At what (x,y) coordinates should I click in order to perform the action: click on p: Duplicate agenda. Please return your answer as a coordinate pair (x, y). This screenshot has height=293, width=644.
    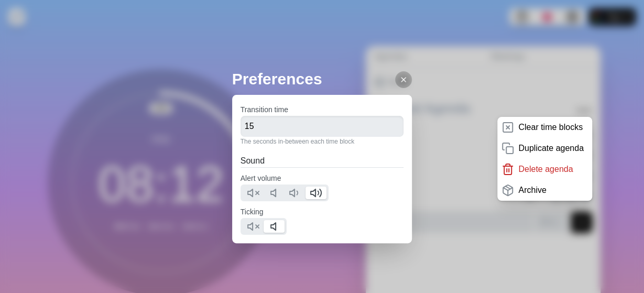
    Looking at the image, I should click on (550, 149).